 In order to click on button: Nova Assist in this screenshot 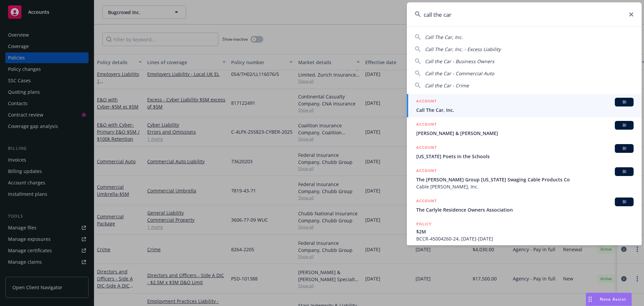, I will do `click(609, 299)`.